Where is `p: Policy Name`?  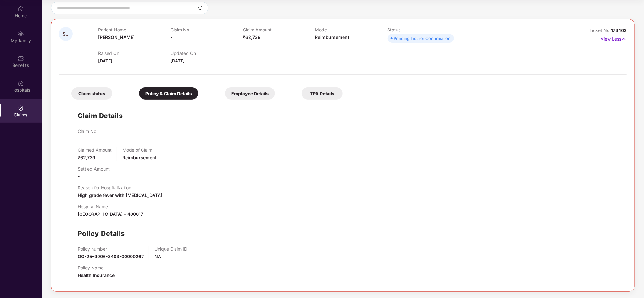 p: Policy Name is located at coordinates (96, 267).